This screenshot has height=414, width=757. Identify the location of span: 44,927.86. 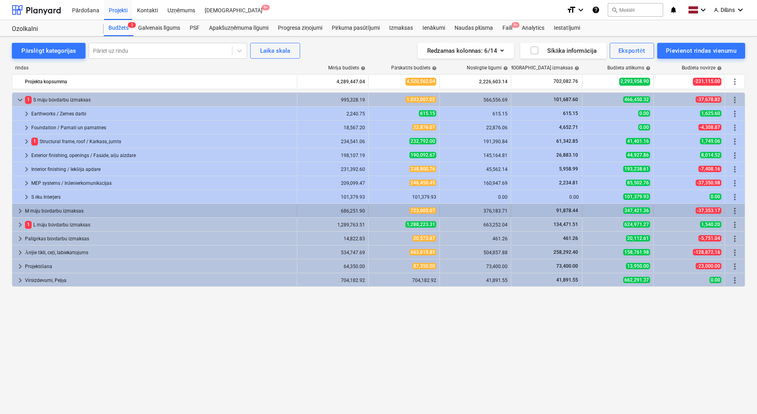
(638, 155).